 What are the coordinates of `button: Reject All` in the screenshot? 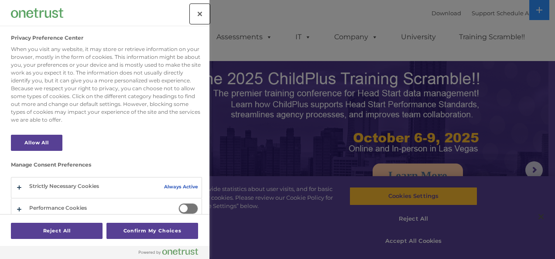 It's located at (57, 231).